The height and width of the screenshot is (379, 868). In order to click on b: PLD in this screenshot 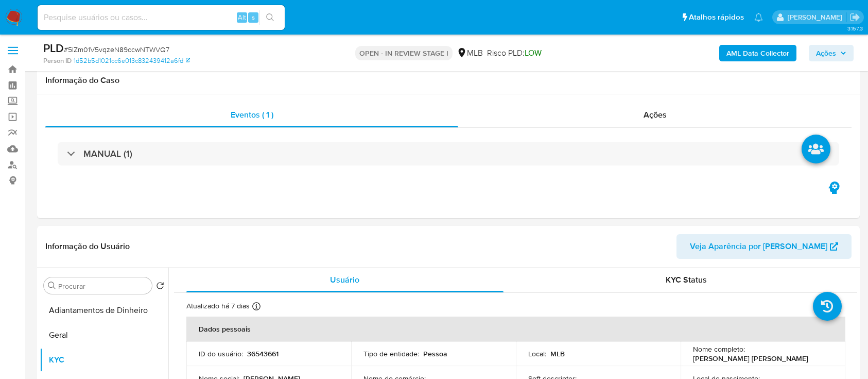, I will do `click(54, 48)`.